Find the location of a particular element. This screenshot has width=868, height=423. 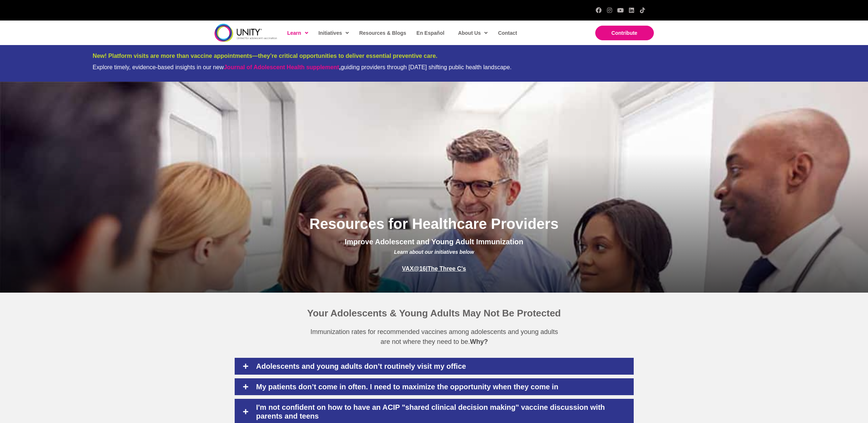

span: Learn about our initiatives below is located at coordinates (434, 253).